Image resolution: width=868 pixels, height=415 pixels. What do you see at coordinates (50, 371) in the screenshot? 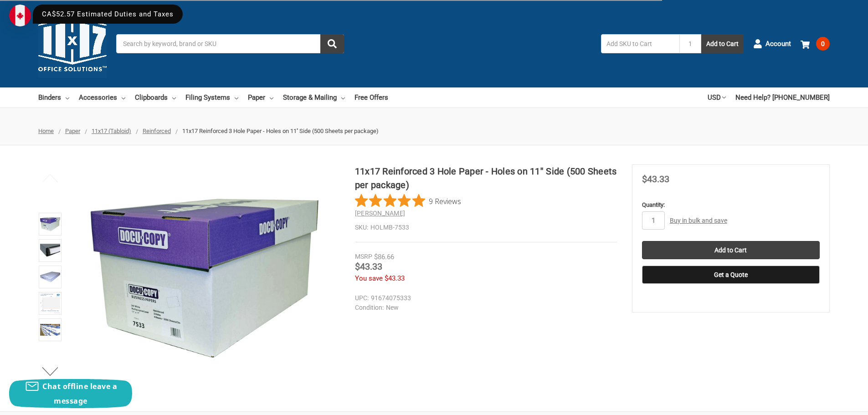
I see `button: Next` at bounding box center [50, 371].